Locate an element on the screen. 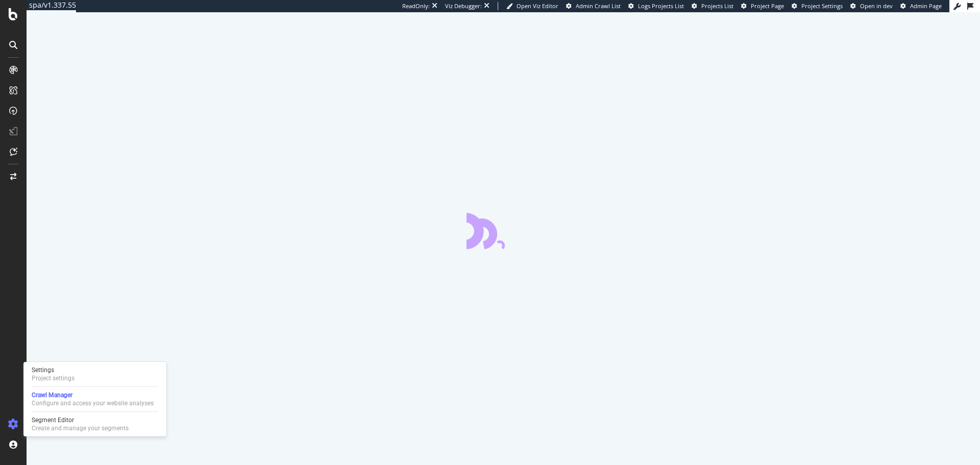 The height and width of the screenshot is (465, 980). span: Admin Crawl List is located at coordinates (598, 5).